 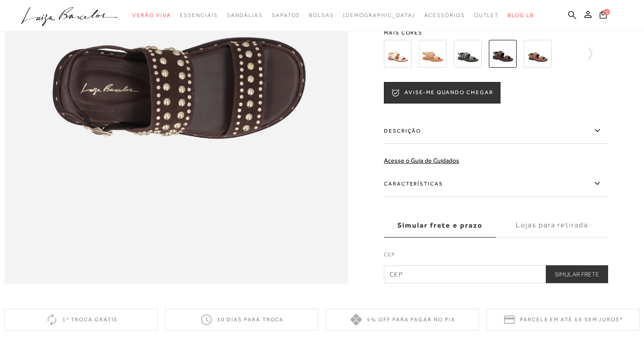 I want to click on span: BLOG LB, so click(x=520, y=15).